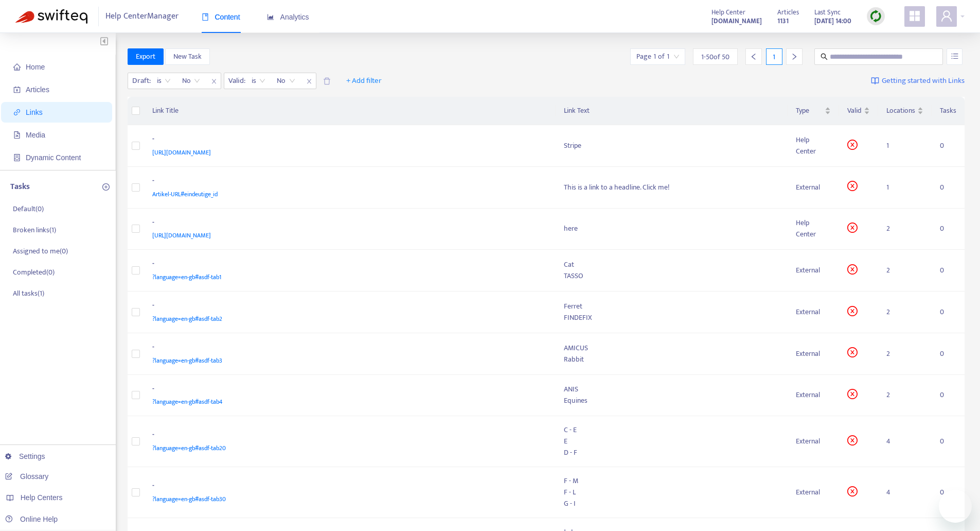  Describe the element at coordinates (824, 56) in the screenshot. I see `span: search` at that location.